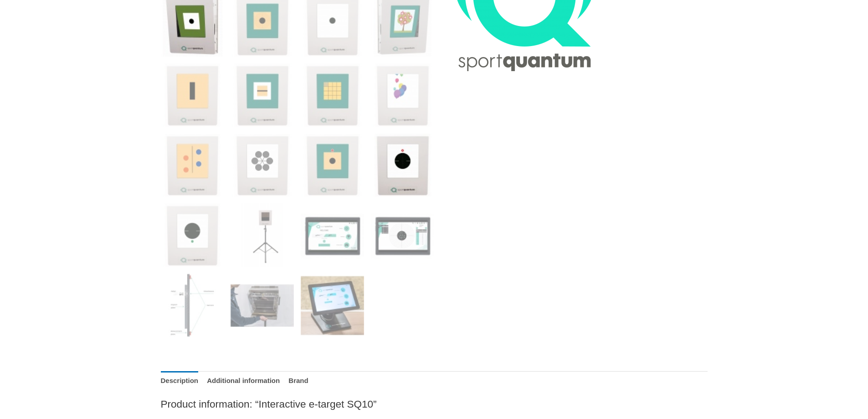 The width and height of the screenshot is (868, 419). What do you see at coordinates (298, 380) in the screenshot?
I see `a: Brand` at bounding box center [298, 380].